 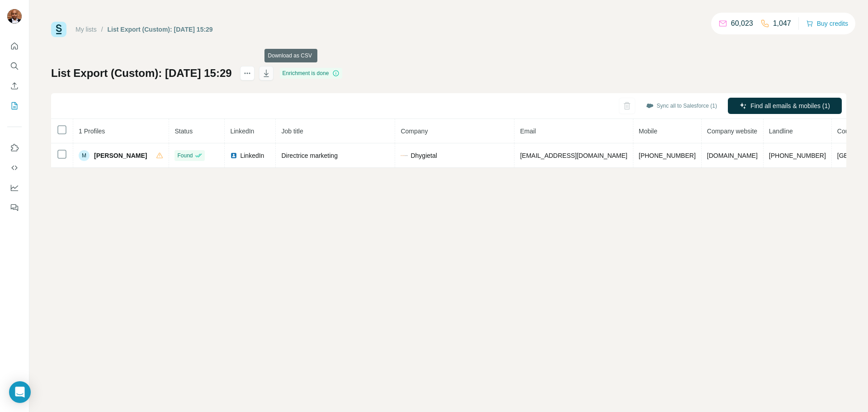 I want to click on img: Surfe Logo, so click(x=59, y=30).